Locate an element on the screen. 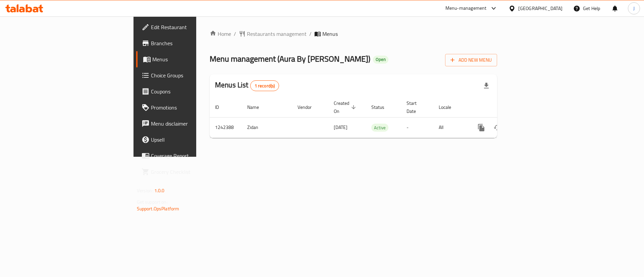 This screenshot has width=644, height=277. div: Open is located at coordinates (381, 60).